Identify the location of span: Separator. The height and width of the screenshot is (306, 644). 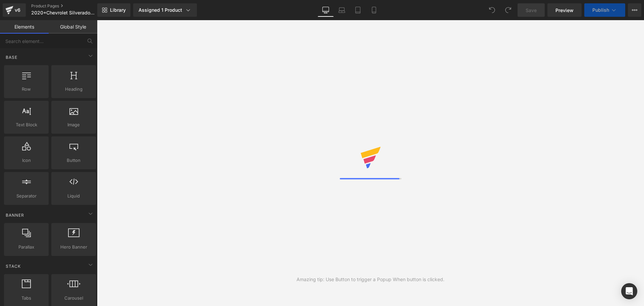
(26, 195).